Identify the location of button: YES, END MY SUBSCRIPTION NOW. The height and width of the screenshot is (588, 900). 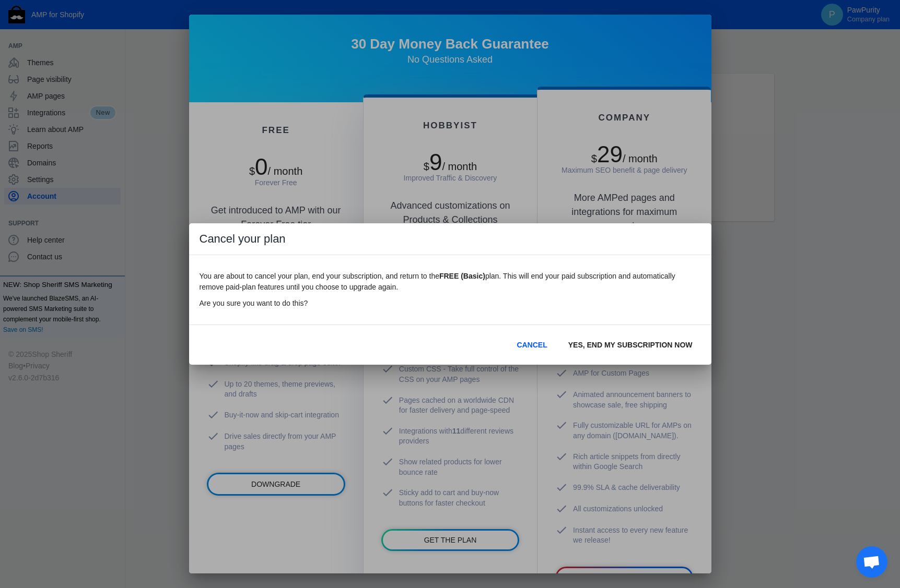
(630, 345).